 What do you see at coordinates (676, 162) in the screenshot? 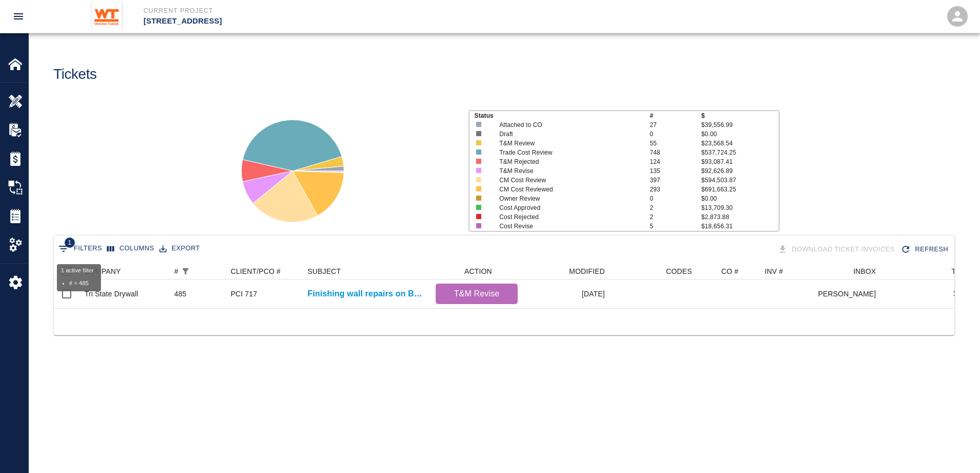
I see `p: 124` at bounding box center [676, 162].